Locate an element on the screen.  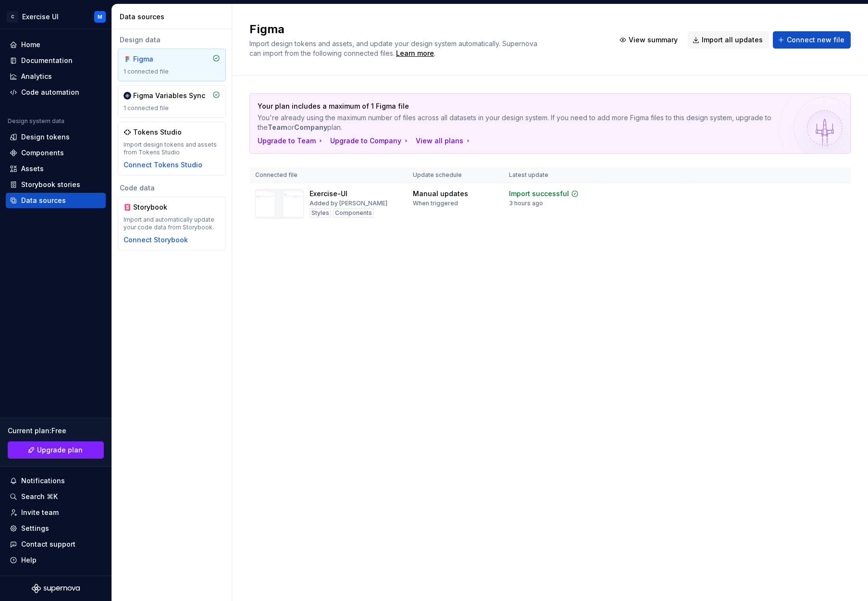
div: 3 hours ago is located at coordinates (526, 203).